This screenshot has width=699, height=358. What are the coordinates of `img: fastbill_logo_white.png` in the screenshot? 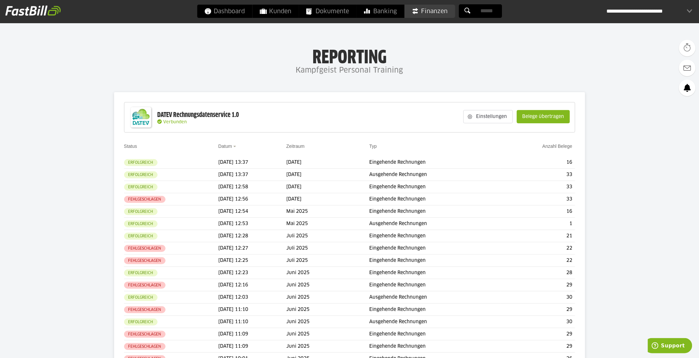 It's located at (33, 11).